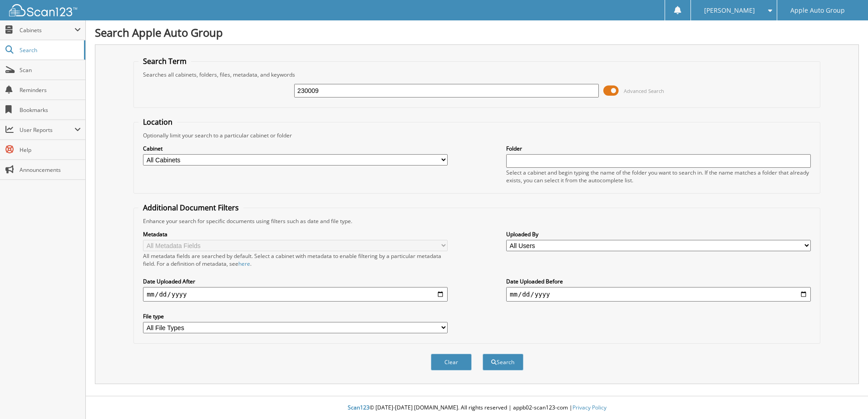 This screenshot has height=419, width=868. What do you see at coordinates (296, 316) in the screenshot?
I see `label: File type` at bounding box center [296, 316].